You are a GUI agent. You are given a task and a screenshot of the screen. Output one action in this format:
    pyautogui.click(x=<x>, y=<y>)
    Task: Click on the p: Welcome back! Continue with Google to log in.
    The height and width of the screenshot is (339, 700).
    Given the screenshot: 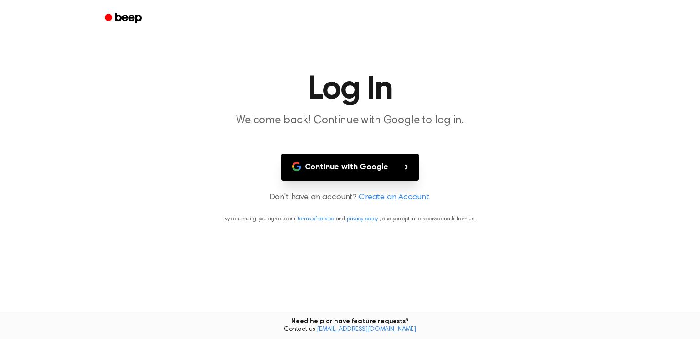 What is the action you would take?
    pyautogui.click(x=350, y=120)
    